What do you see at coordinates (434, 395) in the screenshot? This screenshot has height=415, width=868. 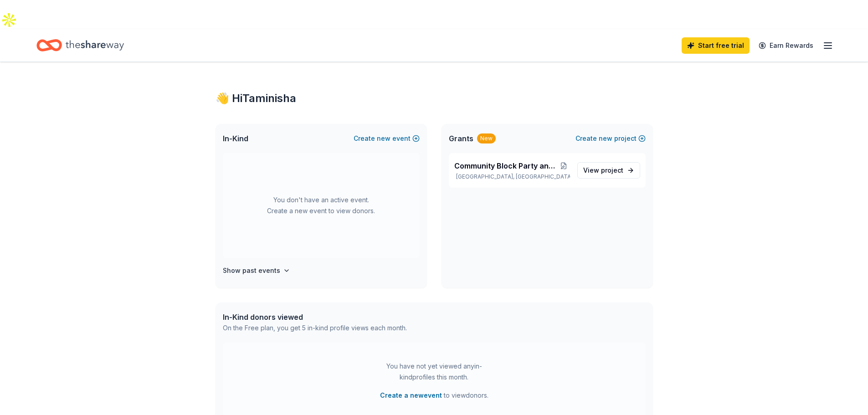 I see `span: to view donors .` at bounding box center [434, 395].